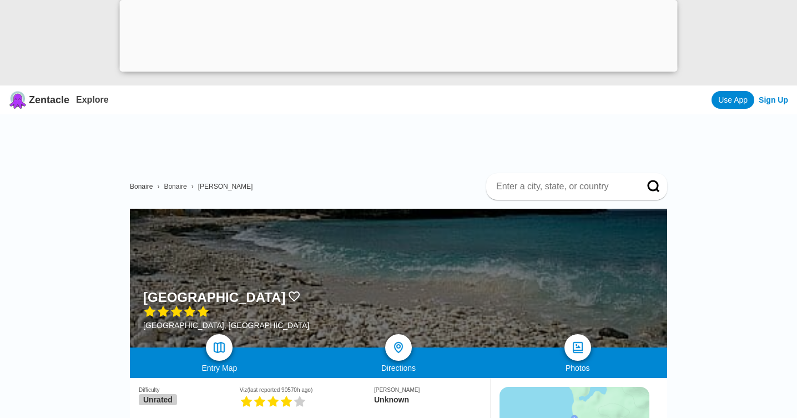 Image resolution: width=797 pixels, height=418 pixels. Describe the element at coordinates (564, 187) in the screenshot. I see `input: Enter a city, state, or country` at that location.